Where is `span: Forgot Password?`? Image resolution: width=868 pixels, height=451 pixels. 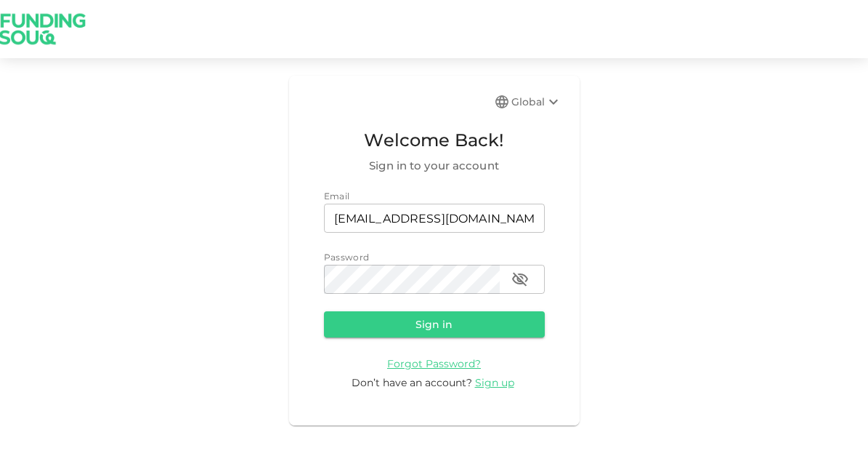
span: Forgot Password? is located at coordinates (434, 364).